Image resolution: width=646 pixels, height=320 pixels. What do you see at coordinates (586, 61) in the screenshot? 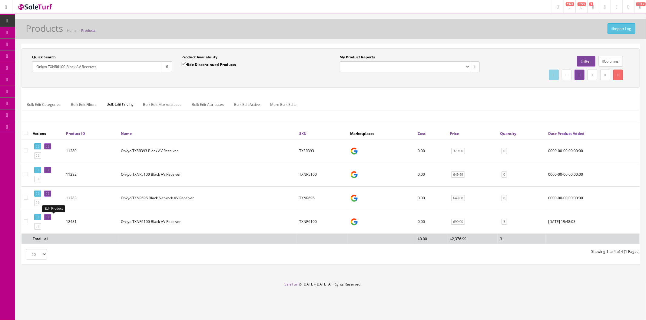
I see `a: Filter` at bounding box center [586, 61].